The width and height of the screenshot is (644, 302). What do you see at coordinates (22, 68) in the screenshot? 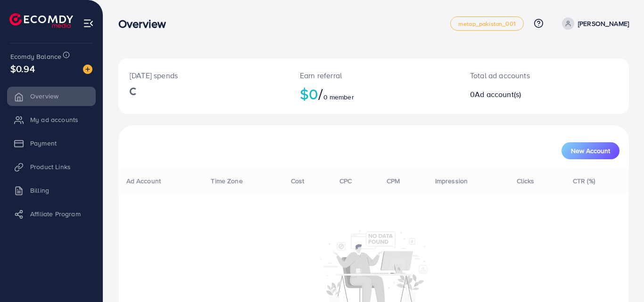
I see `span: $0.94` at bounding box center [22, 68].